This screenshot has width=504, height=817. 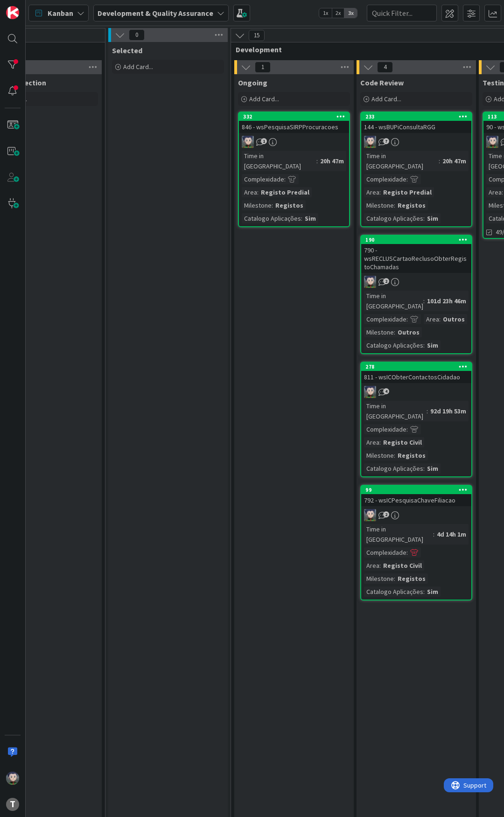 I want to click on div: Registo Predial, so click(x=407, y=192).